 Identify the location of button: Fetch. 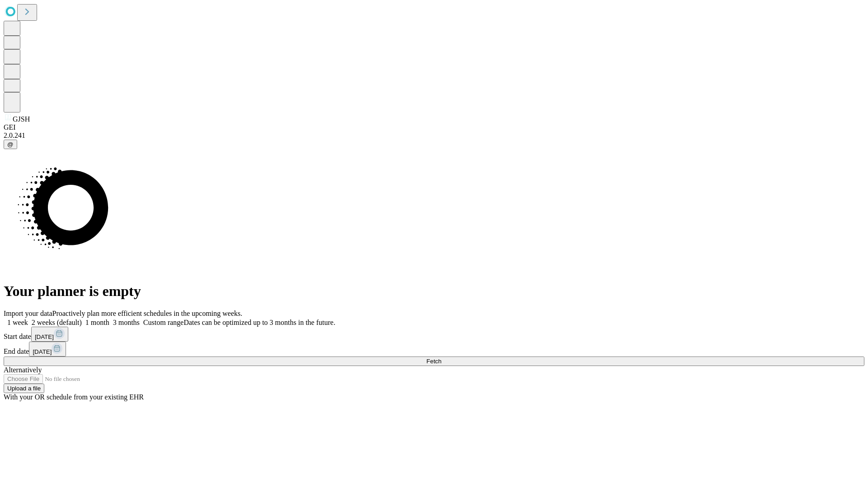
(434, 361).